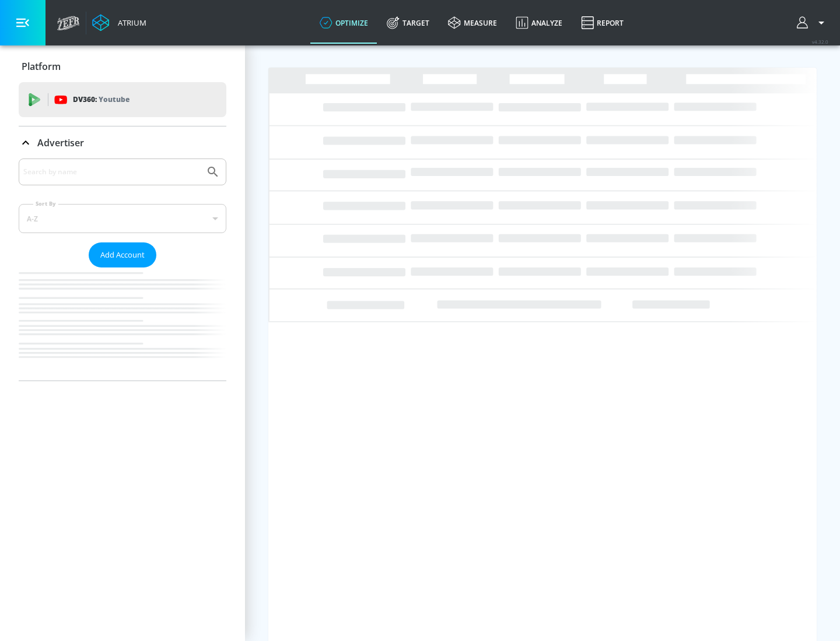  I want to click on div: DV360: Youtube, so click(123, 100).